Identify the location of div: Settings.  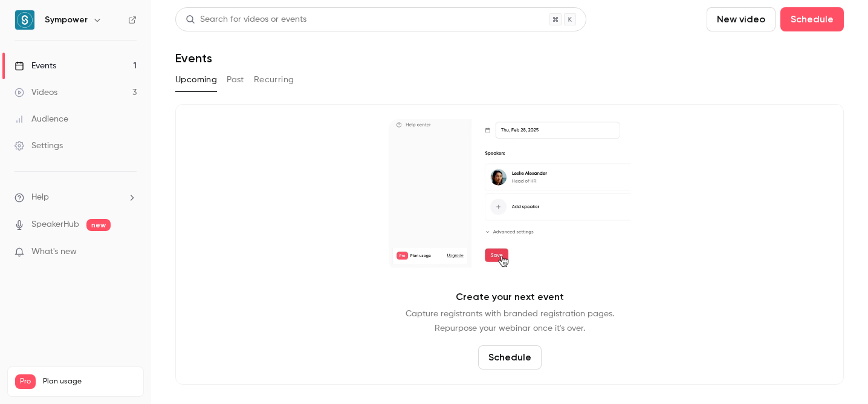
(39, 145).